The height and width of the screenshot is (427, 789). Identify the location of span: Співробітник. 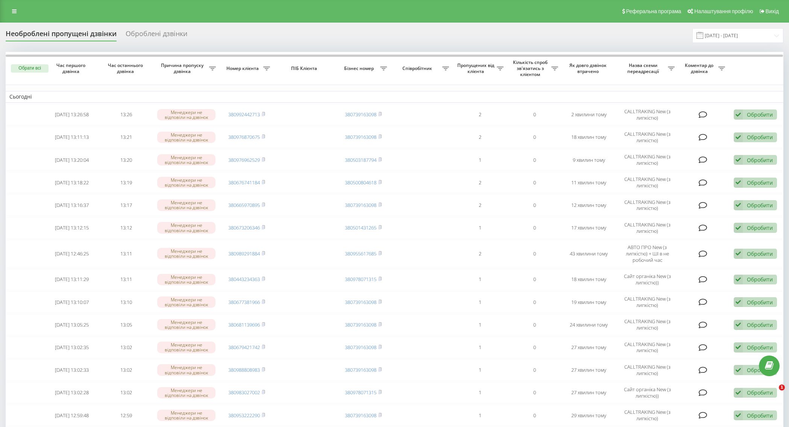
(418, 68).